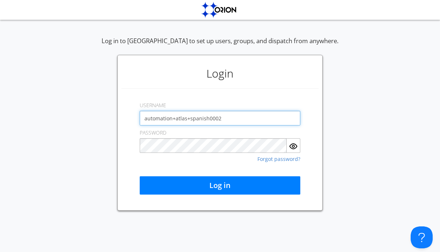  What do you see at coordinates (278, 159) in the screenshot?
I see `a: Forgot password?` at bounding box center [278, 159].